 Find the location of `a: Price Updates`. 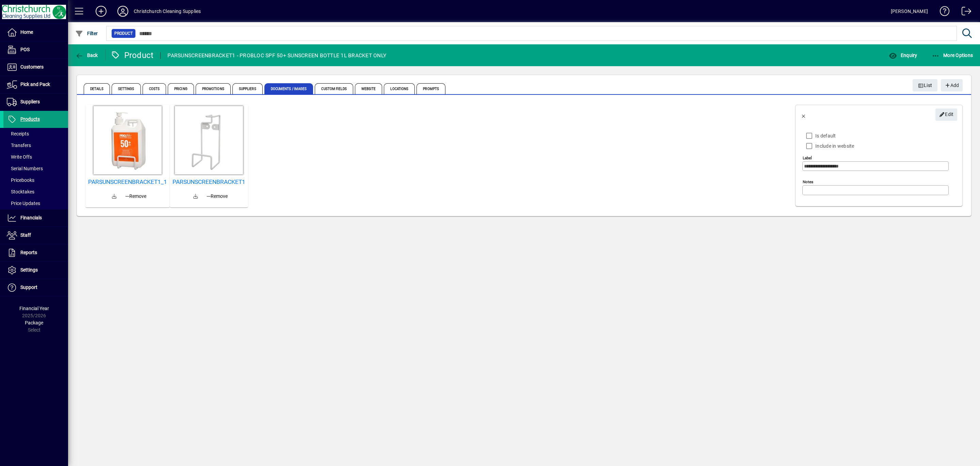

a: Price Updates is located at coordinates (36, 203).